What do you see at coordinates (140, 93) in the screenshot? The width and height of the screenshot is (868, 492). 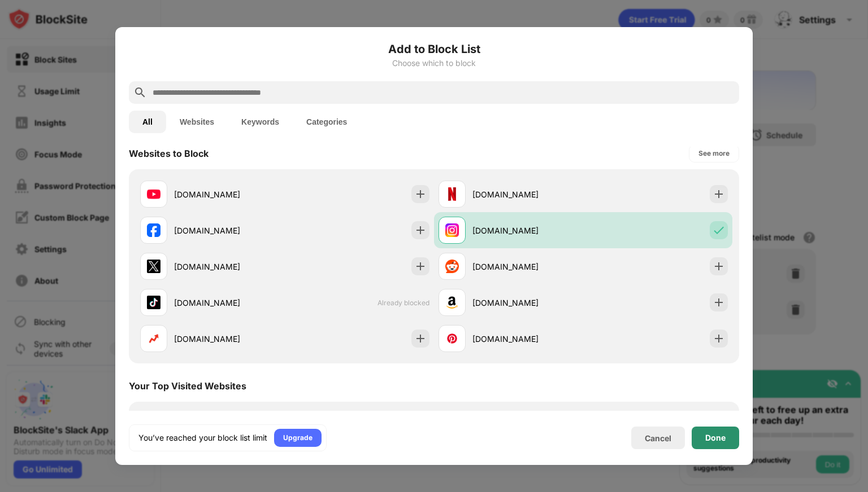 I see `img: search.svg` at bounding box center [140, 93].